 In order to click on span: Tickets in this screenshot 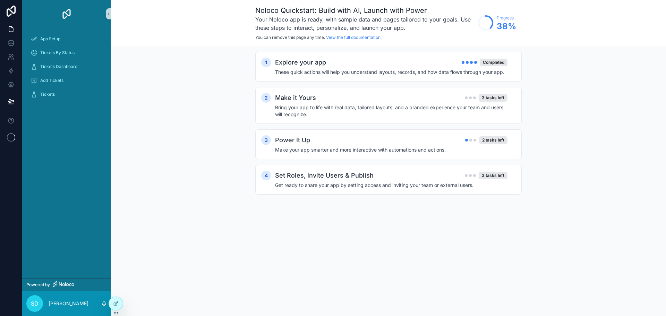, I will do `click(48, 94)`.